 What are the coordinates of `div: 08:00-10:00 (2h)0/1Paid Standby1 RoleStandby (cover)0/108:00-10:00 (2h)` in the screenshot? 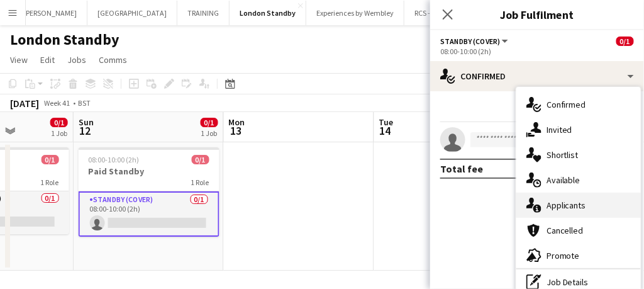 It's located at (149, 192).